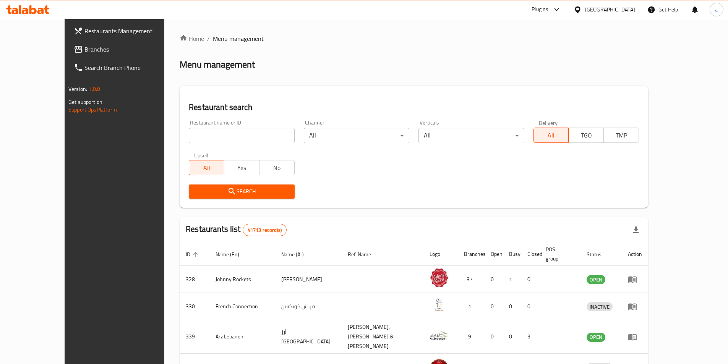  Describe the element at coordinates (441, 254) in the screenshot. I see `th: Logo` at that location.